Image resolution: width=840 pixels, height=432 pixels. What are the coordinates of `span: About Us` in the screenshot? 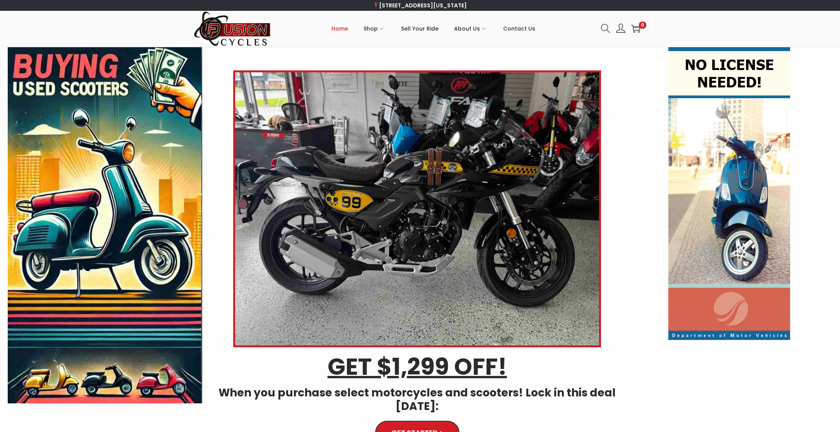 It's located at (467, 29).